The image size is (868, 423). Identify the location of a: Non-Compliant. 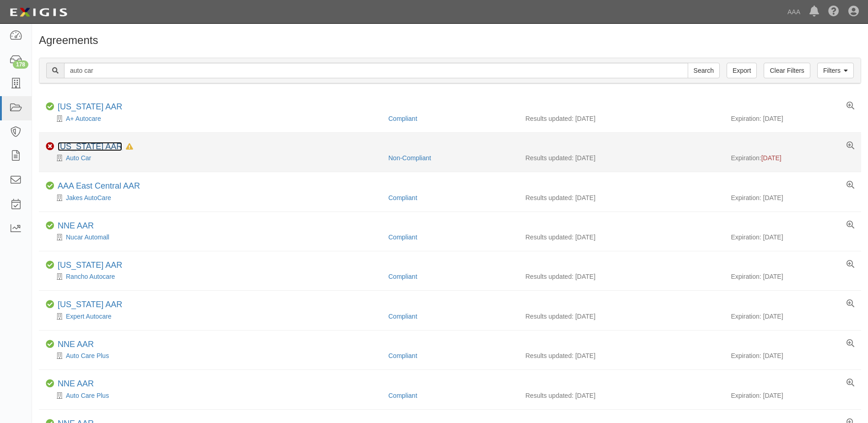
(410, 158).